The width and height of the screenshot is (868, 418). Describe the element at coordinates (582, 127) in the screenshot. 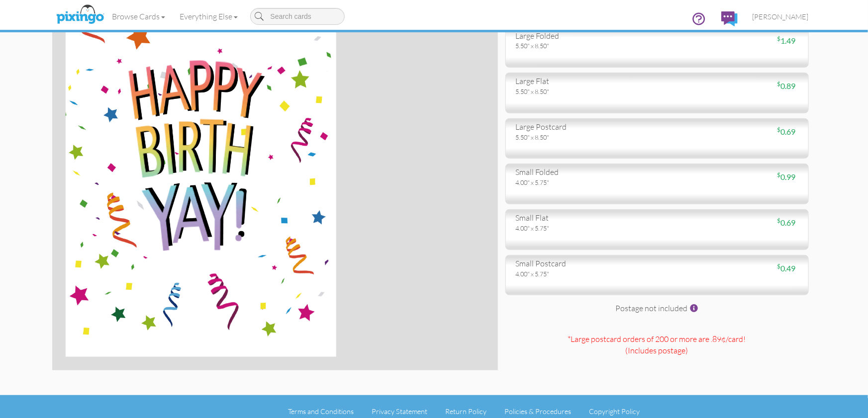

I see `div: large postcard` at that location.